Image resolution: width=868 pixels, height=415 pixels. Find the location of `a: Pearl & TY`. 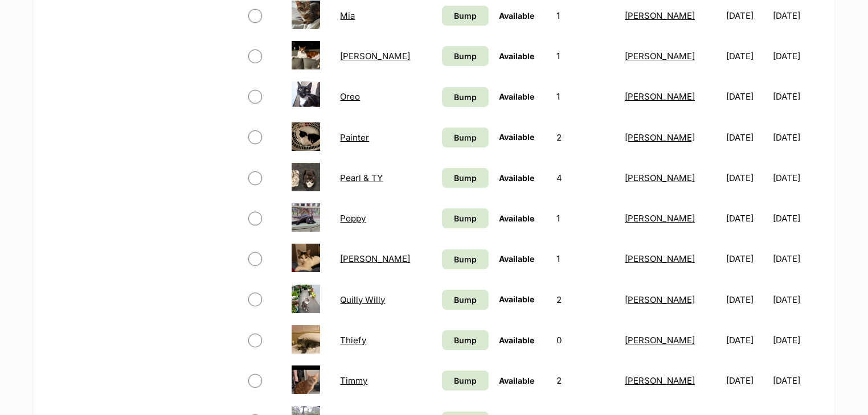

a: Pearl & TY is located at coordinates (362, 178).